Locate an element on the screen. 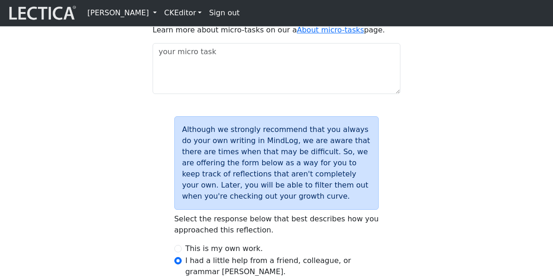 This screenshot has width=553, height=276. input: This is my own work. is located at coordinates (178, 248).